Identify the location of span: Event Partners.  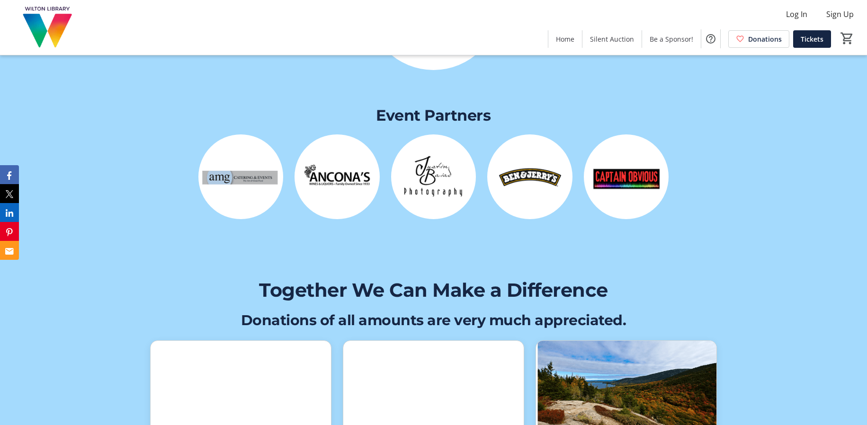
(433, 115).